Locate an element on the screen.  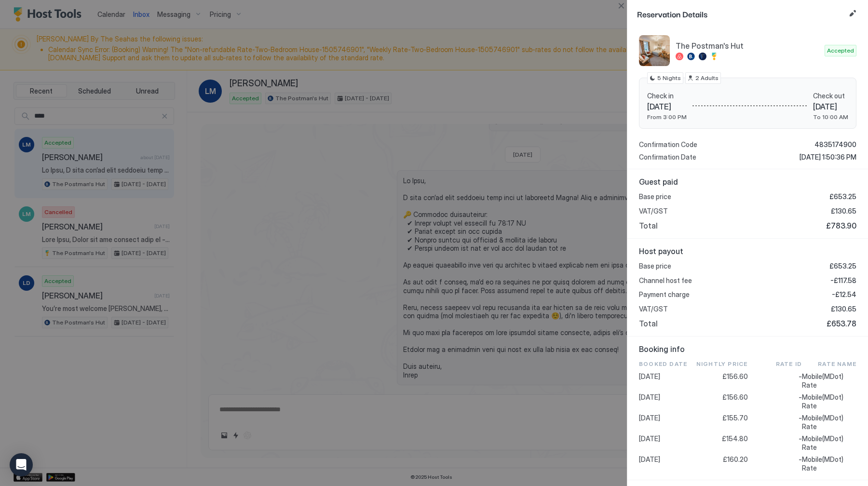
span: -£117.58 is located at coordinates (843, 281).